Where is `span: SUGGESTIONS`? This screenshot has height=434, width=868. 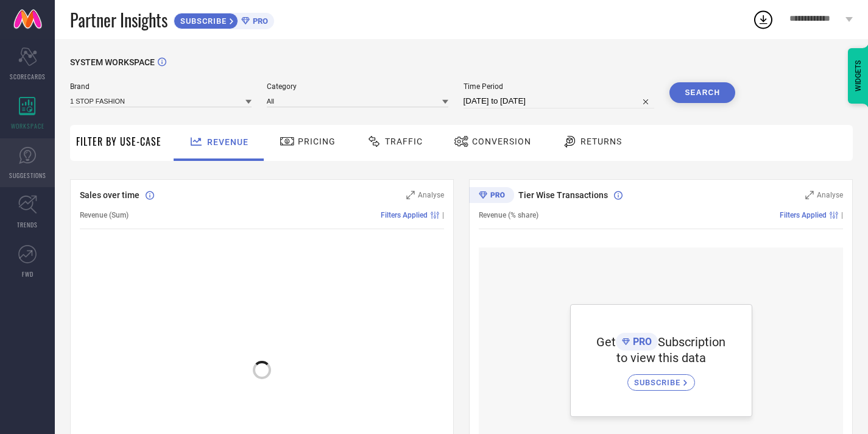
span: SUGGESTIONS is located at coordinates (27, 175).